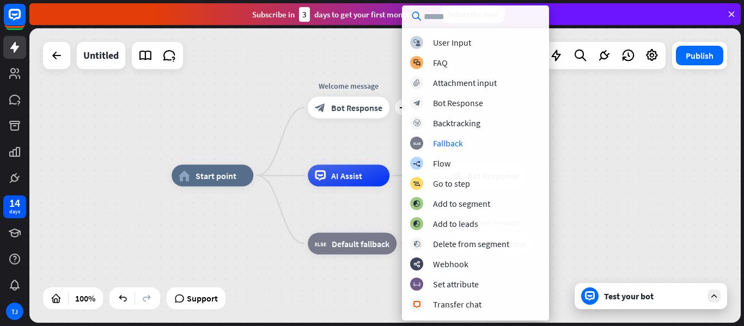 The width and height of the screenshot is (744, 326). I want to click on div: 3, so click(304, 14).